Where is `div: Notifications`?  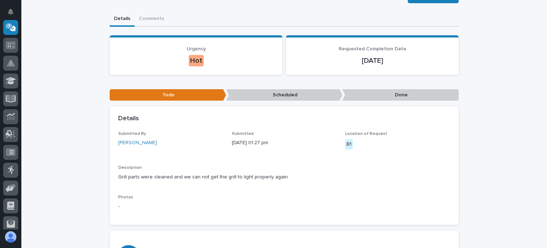
div: Notifications is located at coordinates (14, 14).